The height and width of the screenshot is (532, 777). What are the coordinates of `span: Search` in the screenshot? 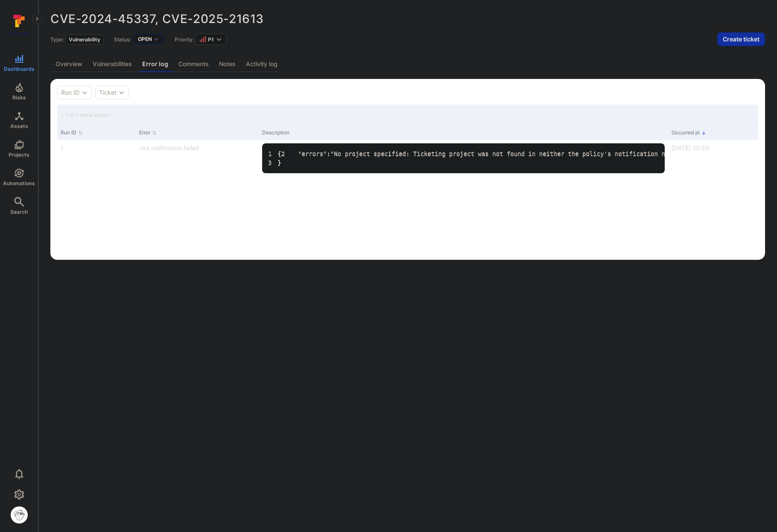 It's located at (19, 212).